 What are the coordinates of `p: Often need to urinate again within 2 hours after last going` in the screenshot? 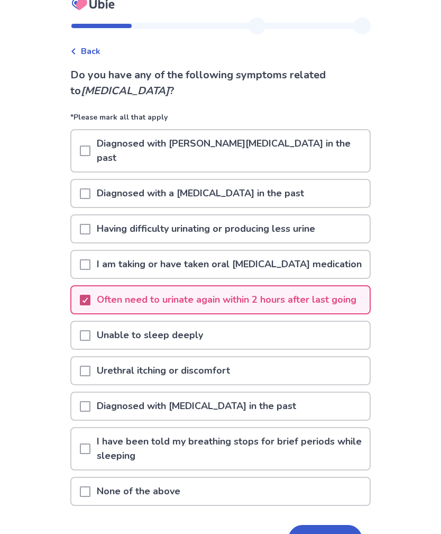 It's located at (226, 299).